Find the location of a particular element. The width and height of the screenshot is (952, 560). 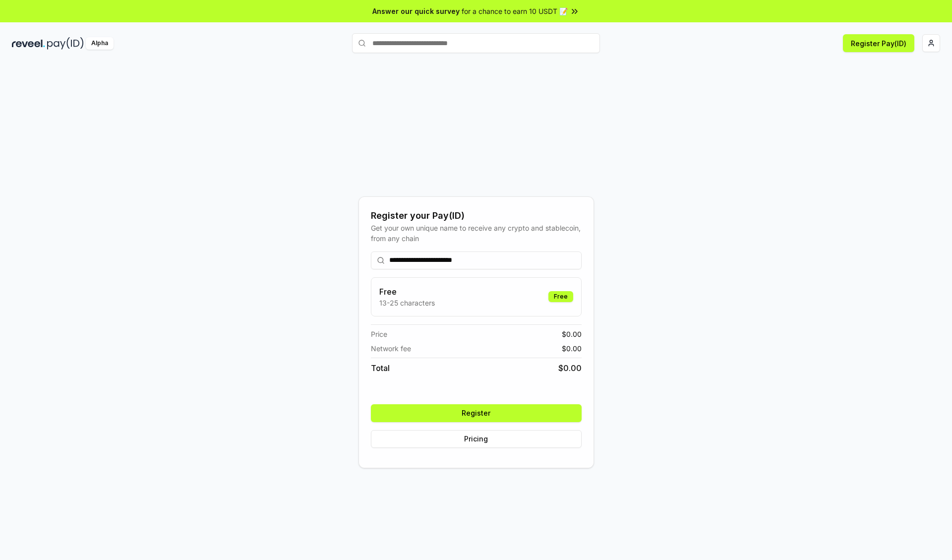

span: Price is located at coordinates (379, 334).